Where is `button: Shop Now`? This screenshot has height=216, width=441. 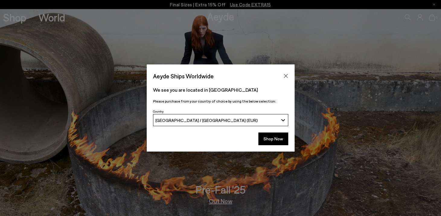 button: Shop Now is located at coordinates (273, 139).